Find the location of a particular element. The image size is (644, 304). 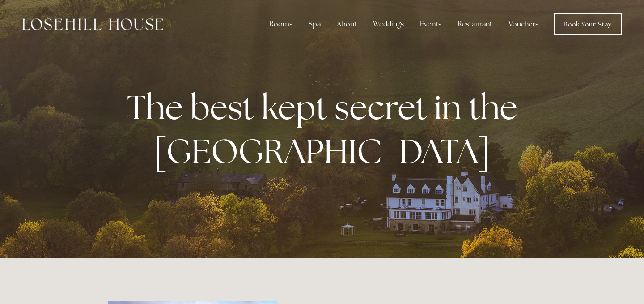

div: About is located at coordinates (346, 24).